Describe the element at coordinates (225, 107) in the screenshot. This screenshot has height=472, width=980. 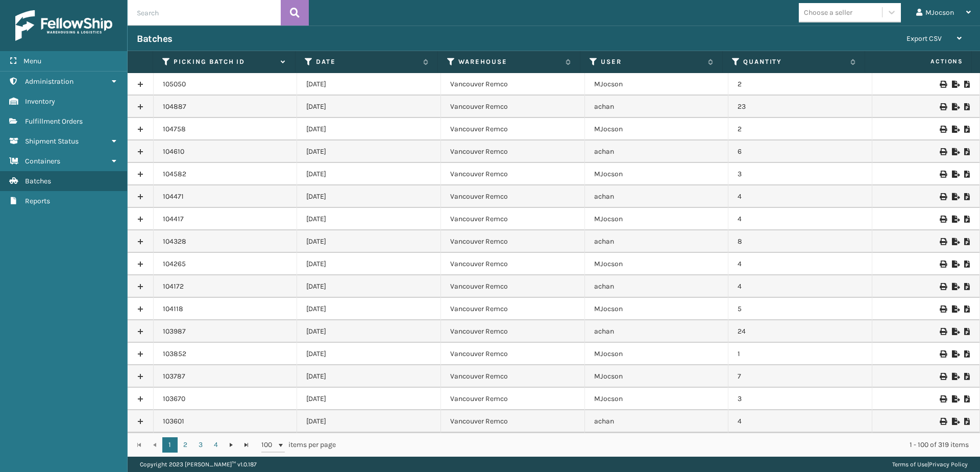
I see `td: 104887` at that location.